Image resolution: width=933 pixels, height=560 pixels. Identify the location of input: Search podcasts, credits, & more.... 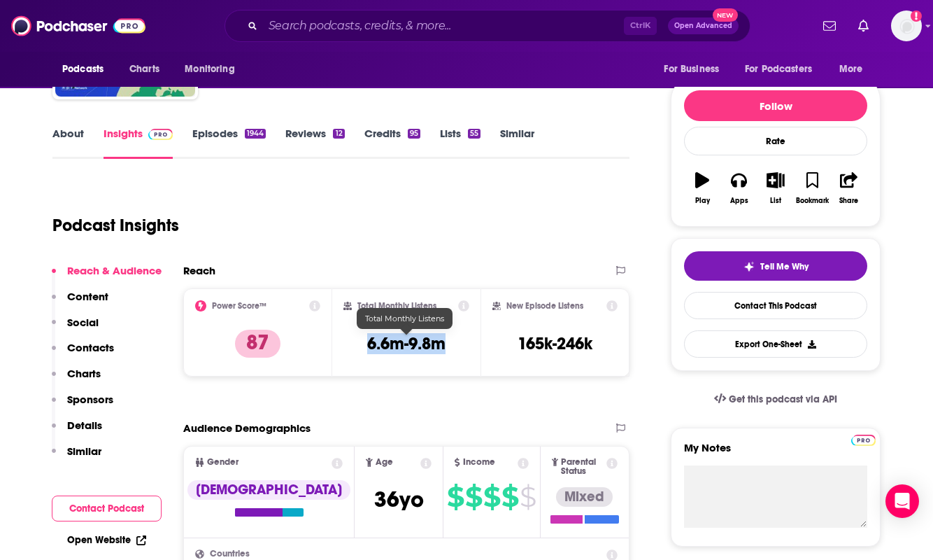
(443, 26).